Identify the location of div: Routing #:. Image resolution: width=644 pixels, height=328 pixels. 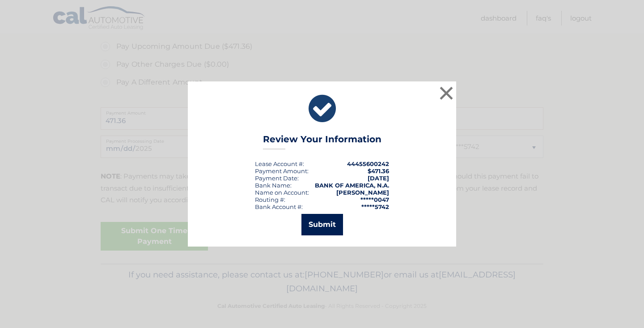
(270, 200).